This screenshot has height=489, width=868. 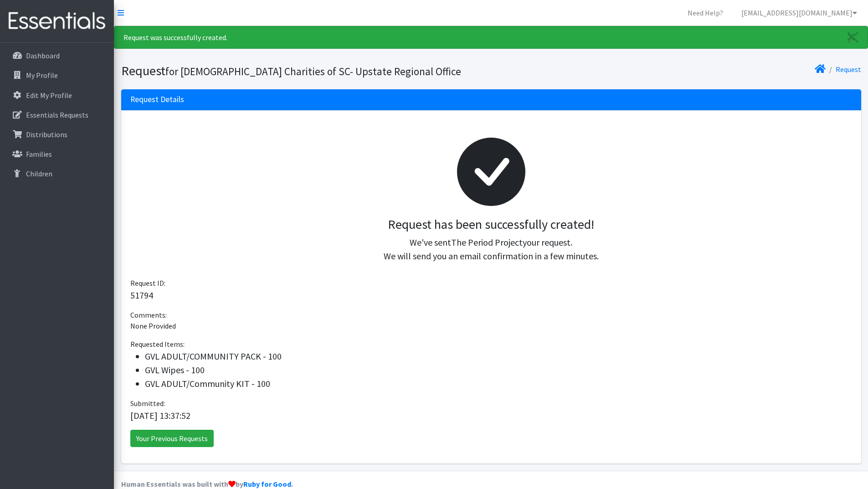 What do you see at coordinates (491, 38) in the screenshot?
I see `div: Request was successfully created.` at bounding box center [491, 38].